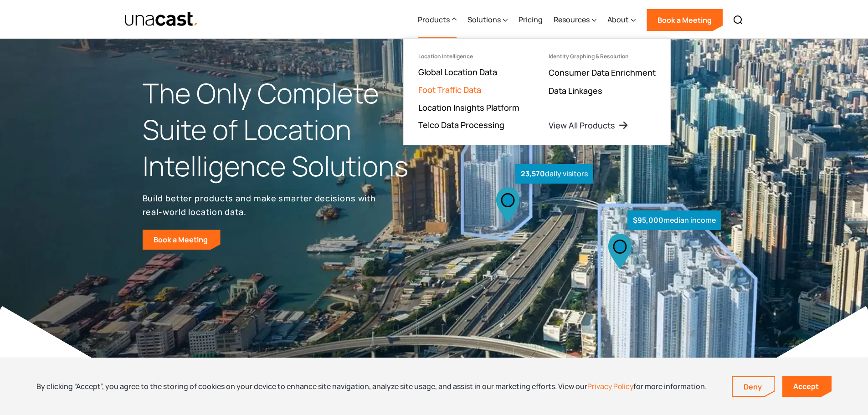  What do you see at coordinates (589, 125) in the screenshot?
I see `a: View All Products` at bounding box center [589, 125].